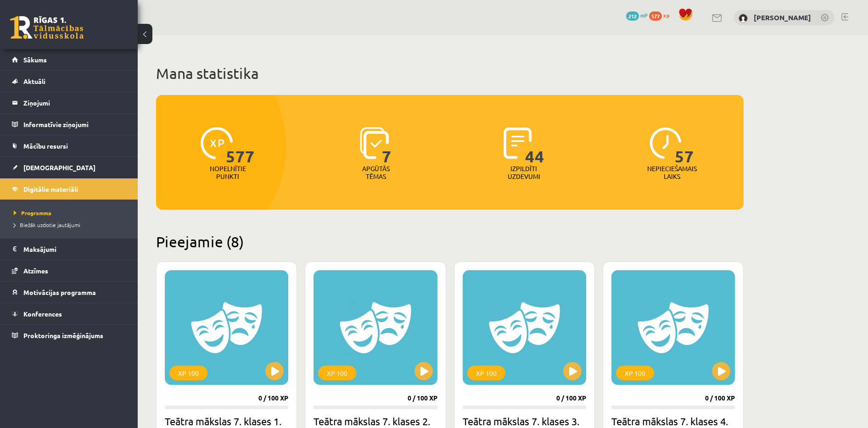 This screenshot has height=428, width=868. What do you see at coordinates (45, 146) in the screenshot?
I see `span: Mācību resursi` at bounding box center [45, 146].